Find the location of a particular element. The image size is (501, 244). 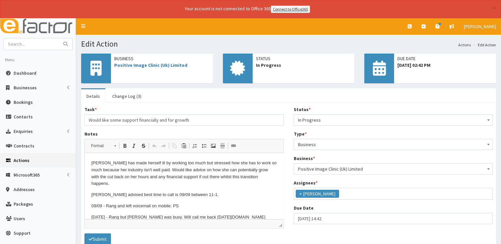

span: Bookings is located at coordinates (23, 102).